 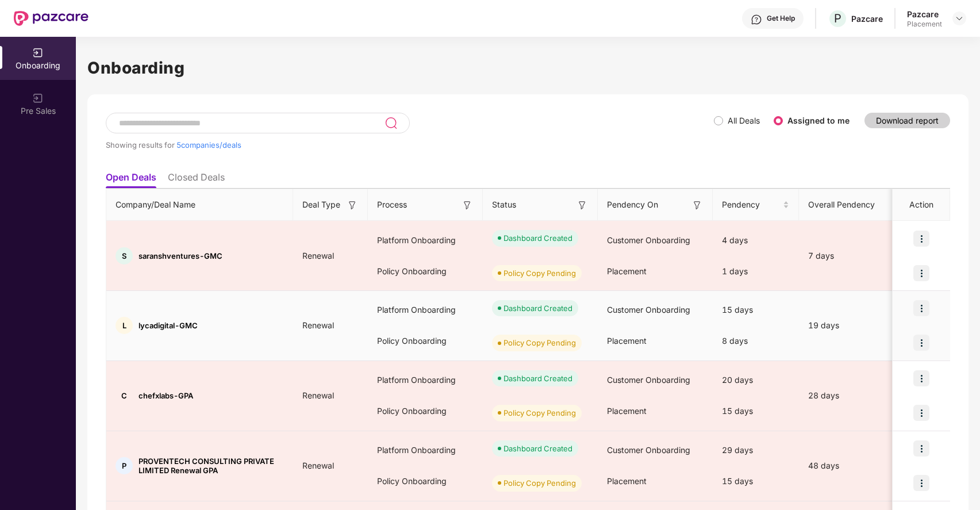 I want to click on div: Get Help, so click(x=781, y=18).